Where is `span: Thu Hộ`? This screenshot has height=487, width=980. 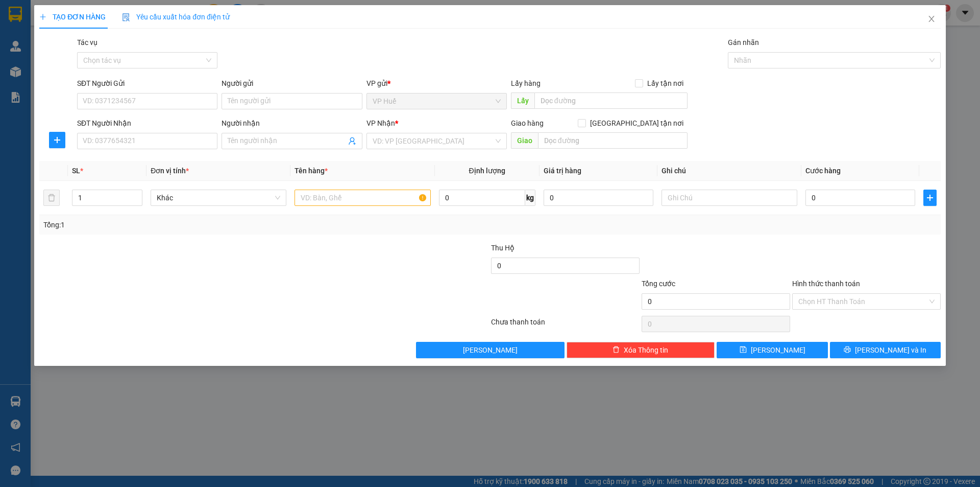 span: Thu Hộ is located at coordinates (503, 248).